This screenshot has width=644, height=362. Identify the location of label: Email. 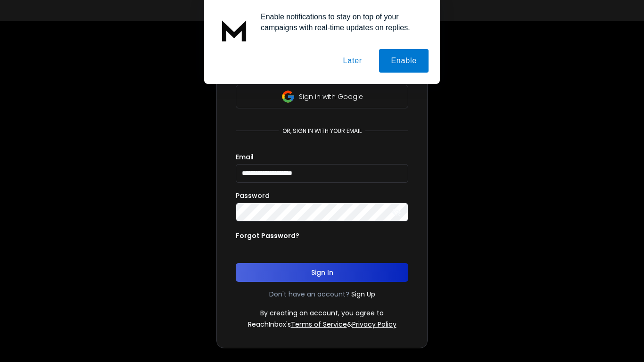
(244, 157).